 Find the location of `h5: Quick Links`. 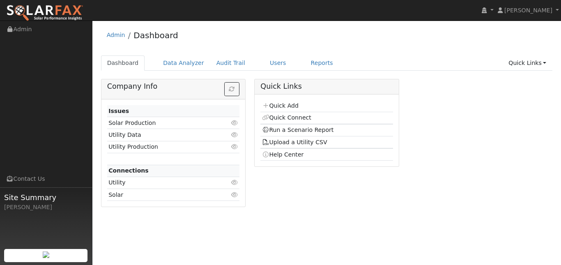

h5: Quick Links is located at coordinates (327, 86).